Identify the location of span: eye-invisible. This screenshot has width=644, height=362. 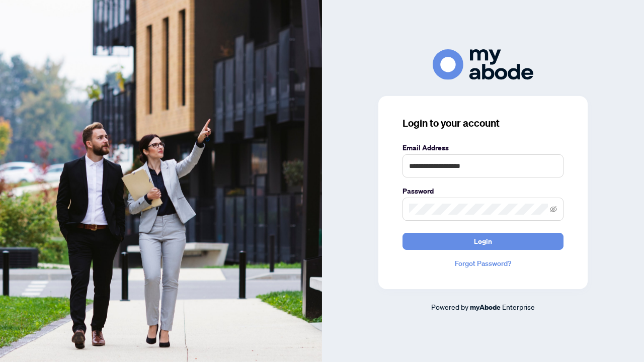
(553, 209).